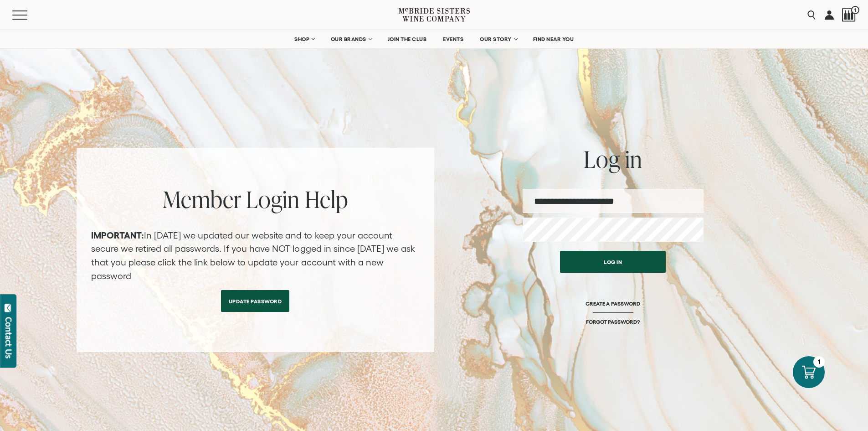 The width and height of the screenshot is (868, 431). What do you see at coordinates (613, 261) in the screenshot?
I see `button: Log in` at bounding box center [613, 261].